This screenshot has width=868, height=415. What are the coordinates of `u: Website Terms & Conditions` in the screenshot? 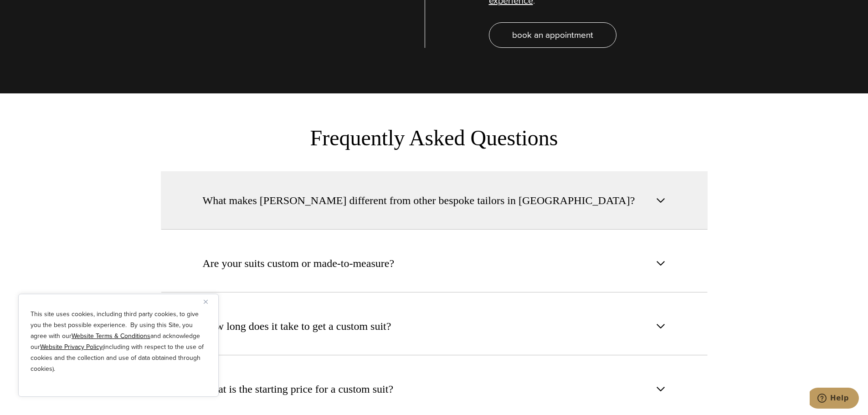 It's located at (111, 336).